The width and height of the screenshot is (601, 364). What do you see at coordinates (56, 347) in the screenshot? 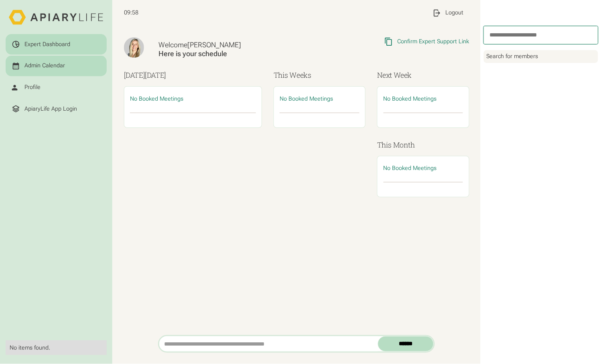
I see `div: No items found.` at bounding box center [56, 347].